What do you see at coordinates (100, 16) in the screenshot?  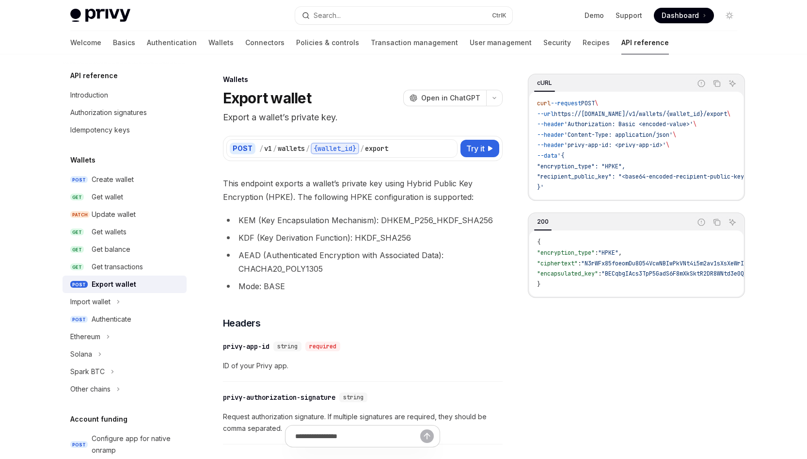 I see `img: light logo` at bounding box center [100, 16].